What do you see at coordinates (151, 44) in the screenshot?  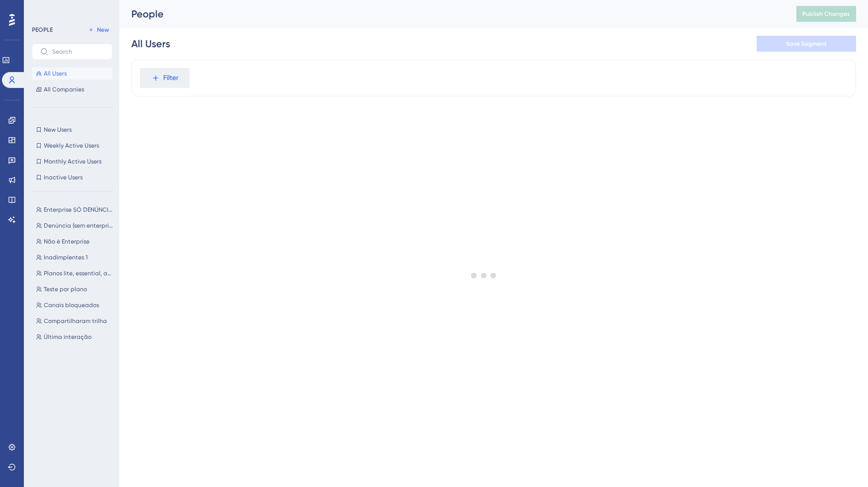 I see `div: All Users` at bounding box center [151, 44].